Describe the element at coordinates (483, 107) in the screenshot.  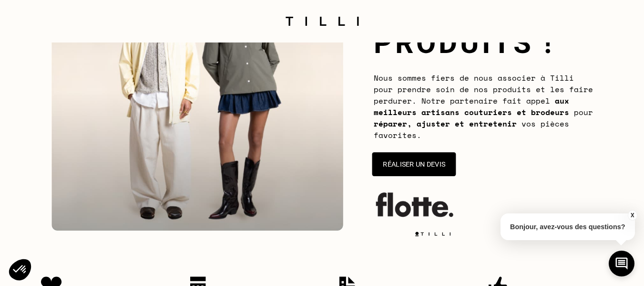
I see `span: Nous sommes fiers de nous associer à Tilli pour prendre soin de nos produits et les faire perdure...` at that location.